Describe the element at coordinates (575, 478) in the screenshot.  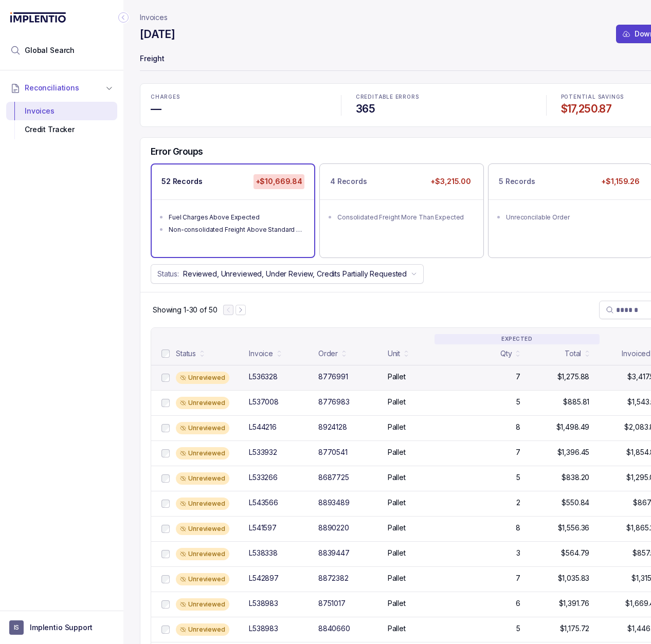
I see `p: $838.20` at that location.